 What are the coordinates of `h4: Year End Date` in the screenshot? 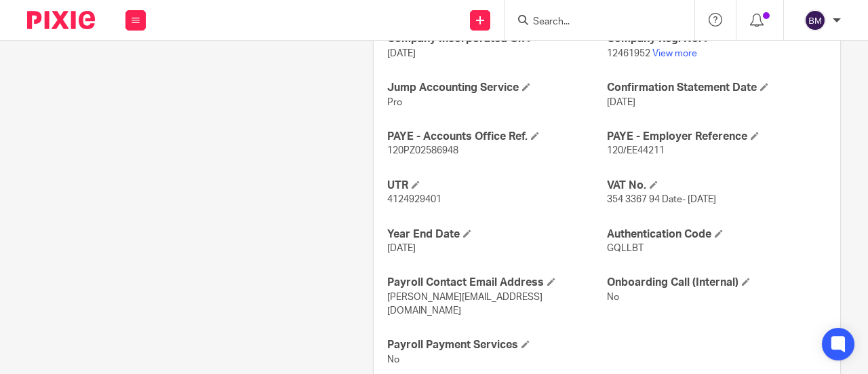 It's located at (497, 234).